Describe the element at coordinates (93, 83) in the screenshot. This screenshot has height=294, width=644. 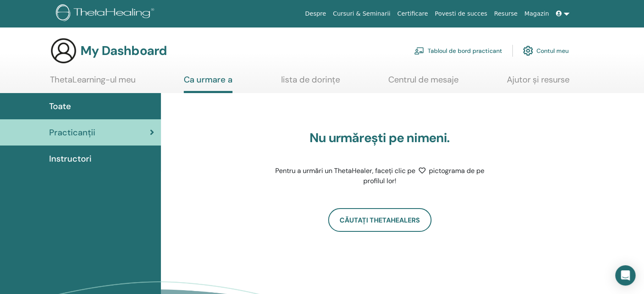
I see `a: ThetaLearning-ul meu` at that location.